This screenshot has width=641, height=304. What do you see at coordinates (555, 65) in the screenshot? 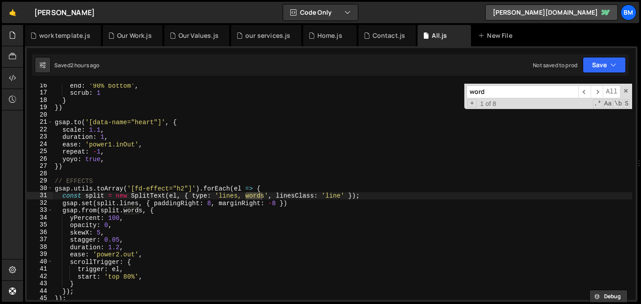
I see `div: Not saved to prod` at bounding box center [555, 65].